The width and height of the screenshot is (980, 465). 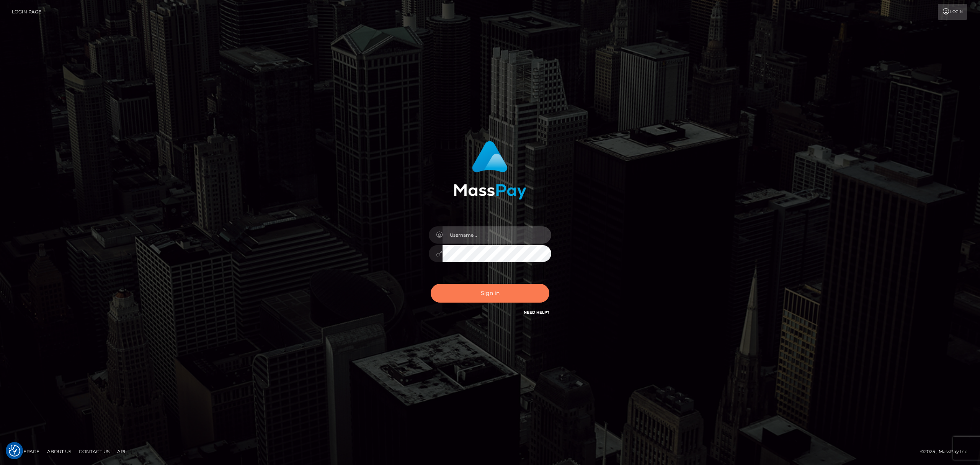 What do you see at coordinates (948, 452) in the screenshot?
I see `div: © 2025 , MassPay Inc.` at bounding box center [948, 452].